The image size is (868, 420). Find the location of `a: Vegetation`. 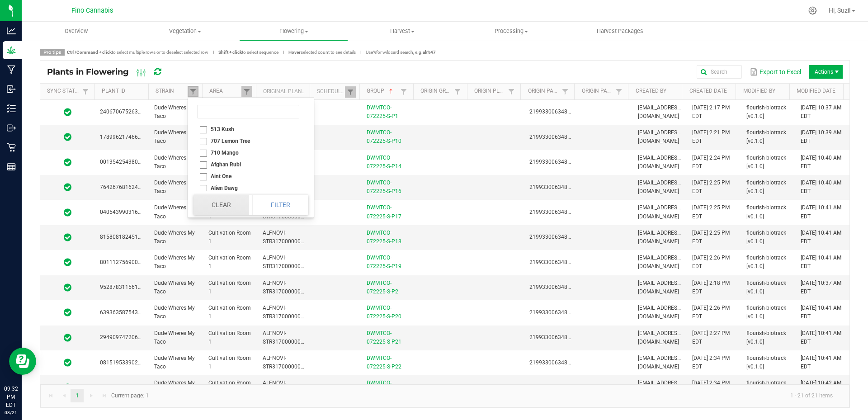

a: Vegetation is located at coordinates (185, 31).